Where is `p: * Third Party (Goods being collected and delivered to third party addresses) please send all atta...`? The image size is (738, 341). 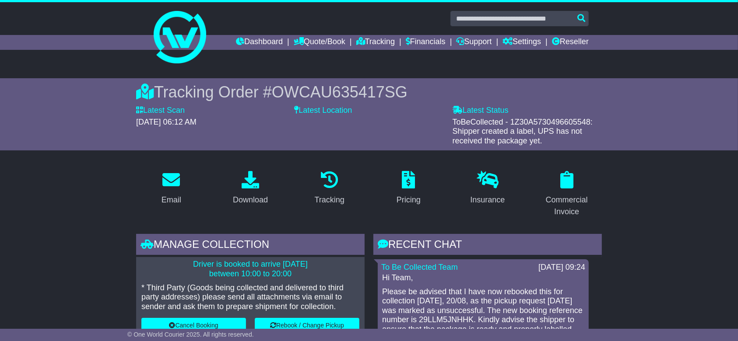
p: * Third Party (Goods being collected and delivered to third party addresses) please send all atta... is located at coordinates (250, 298).